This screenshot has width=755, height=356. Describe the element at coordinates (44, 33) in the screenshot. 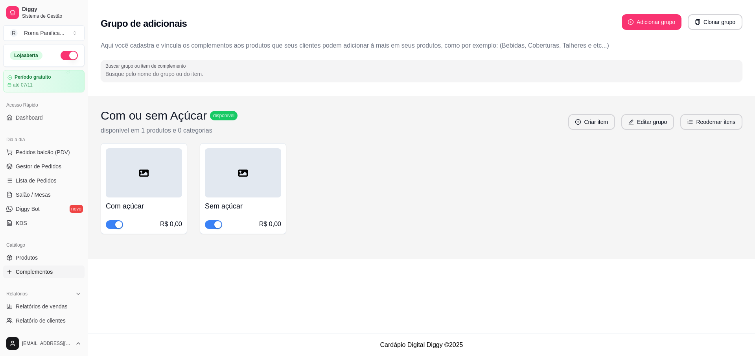

I see `div: Roma Panifica ...` at that location.